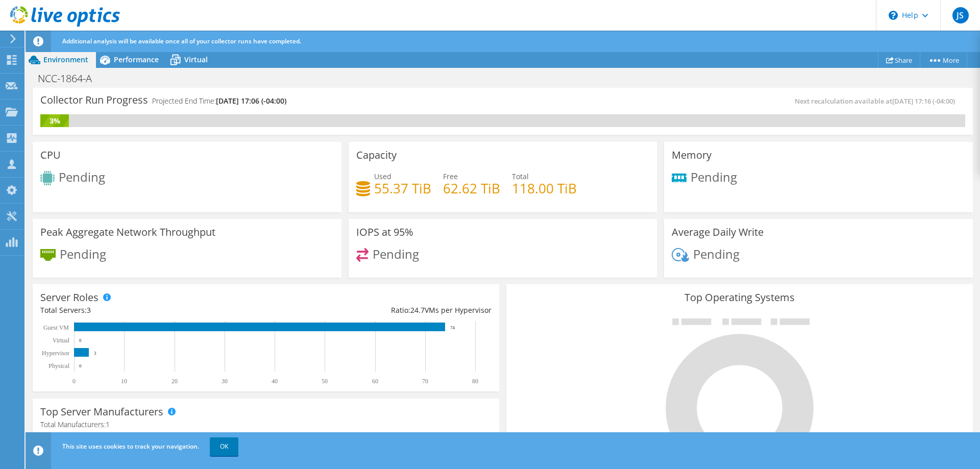 Image resolution: width=980 pixels, height=469 pixels. Describe the element at coordinates (453, 327) in the screenshot. I see `text: 74` at that location.